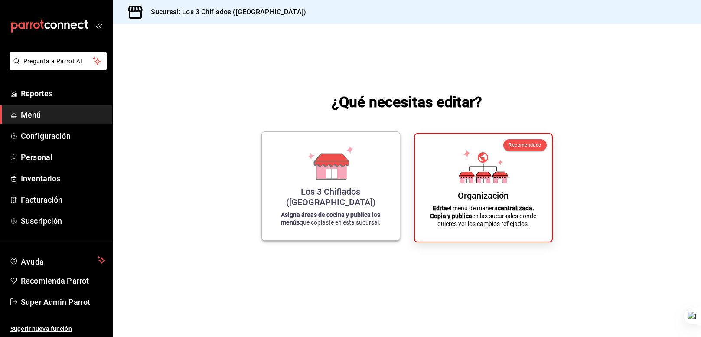 Image resolution: width=701 pixels, height=337 pixels. Describe the element at coordinates (516, 208) in the screenshot. I see `strong: centralizada.` at that location.